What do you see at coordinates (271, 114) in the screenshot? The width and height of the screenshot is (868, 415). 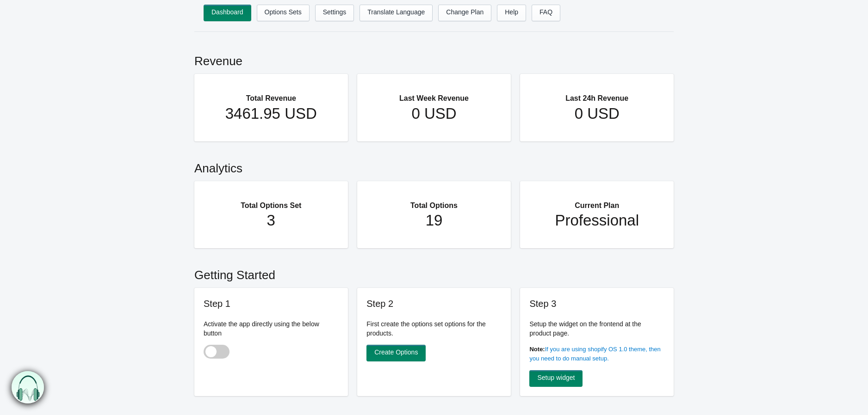 I see `h1: 3461.95 USD` at bounding box center [271, 114].